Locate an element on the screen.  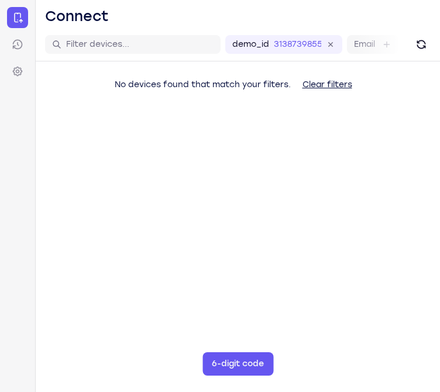
button: 6-digit code is located at coordinates (238, 364).